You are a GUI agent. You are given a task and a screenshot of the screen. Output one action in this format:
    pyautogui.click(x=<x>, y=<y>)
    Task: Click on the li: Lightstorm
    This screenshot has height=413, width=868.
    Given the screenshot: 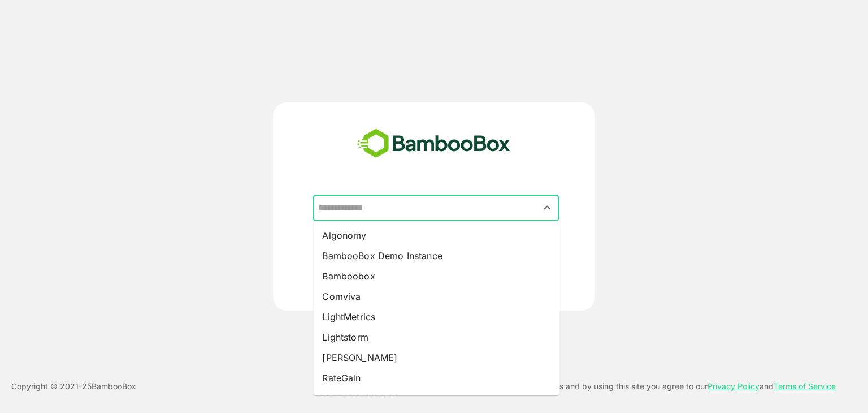 What is the action you would take?
    pyautogui.click(x=436, y=337)
    